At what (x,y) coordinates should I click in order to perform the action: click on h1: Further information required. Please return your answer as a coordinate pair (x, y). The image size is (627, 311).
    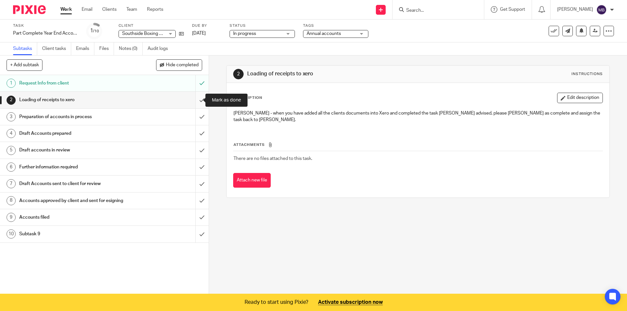
    Looking at the image, I should click on (76, 167).